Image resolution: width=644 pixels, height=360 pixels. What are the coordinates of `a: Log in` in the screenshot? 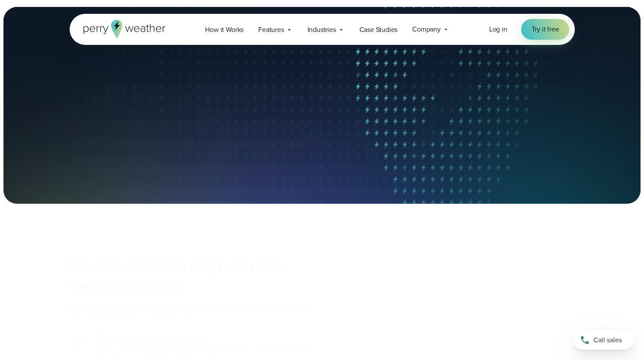 It's located at (498, 29).